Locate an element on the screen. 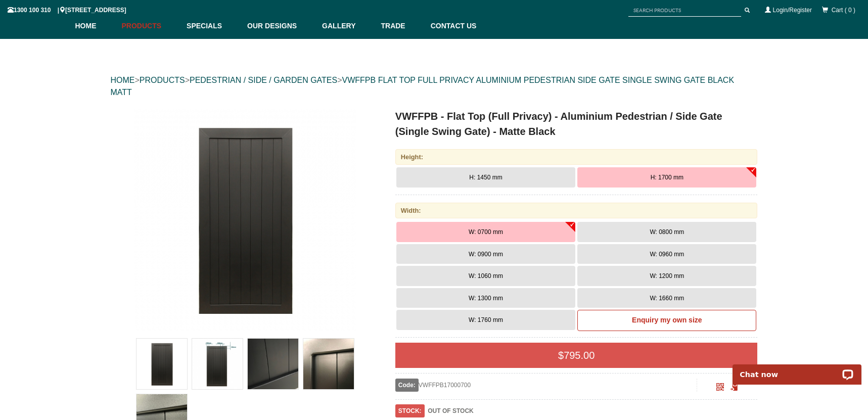 This screenshot has width=868, height=420. a: Home is located at coordinates (96, 26).